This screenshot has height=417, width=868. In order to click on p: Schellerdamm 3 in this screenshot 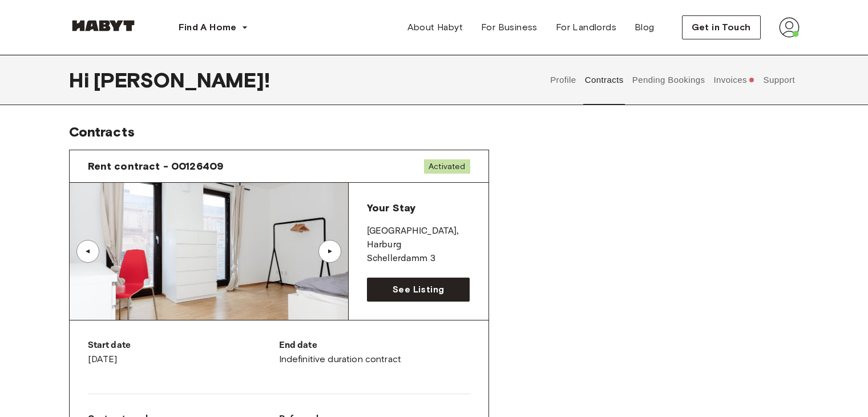, I will do `click(418, 259)`.